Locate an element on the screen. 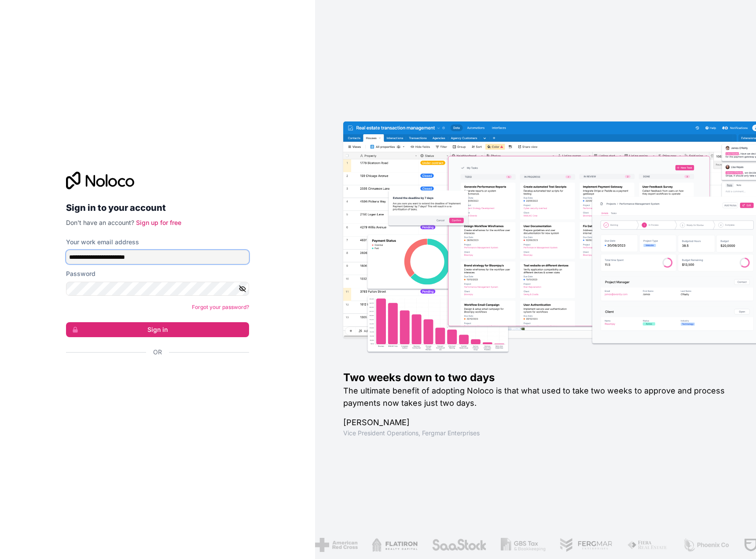 The height and width of the screenshot is (559, 756). h2: Sign in to your account is located at coordinates (158, 208).